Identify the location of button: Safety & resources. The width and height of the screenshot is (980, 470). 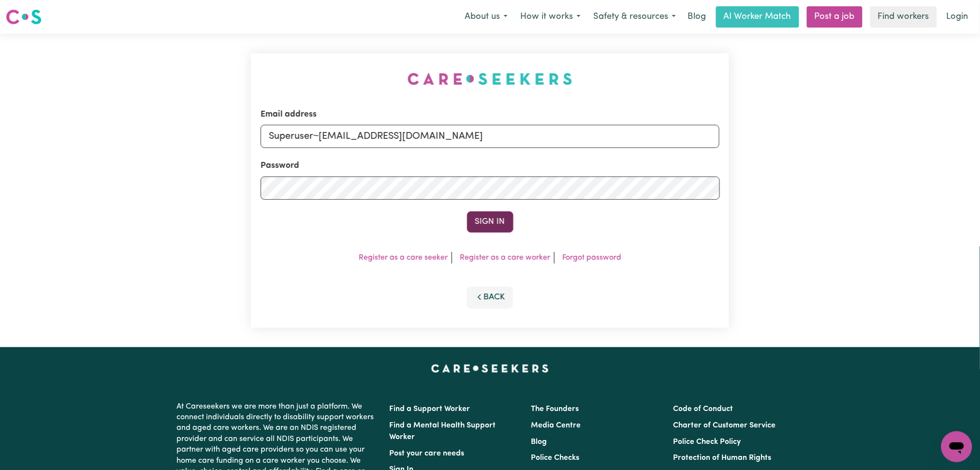
(634, 17).